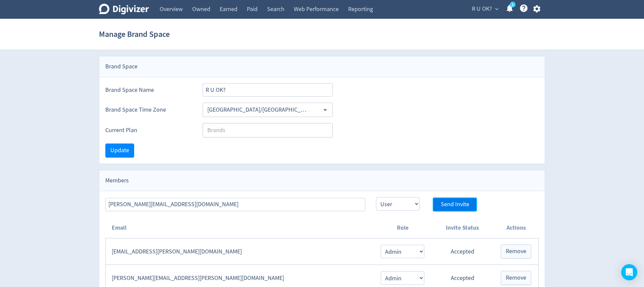 This screenshot has height=287, width=644. Describe the element at coordinates (240, 228) in the screenshot. I see `th: Email` at that location.